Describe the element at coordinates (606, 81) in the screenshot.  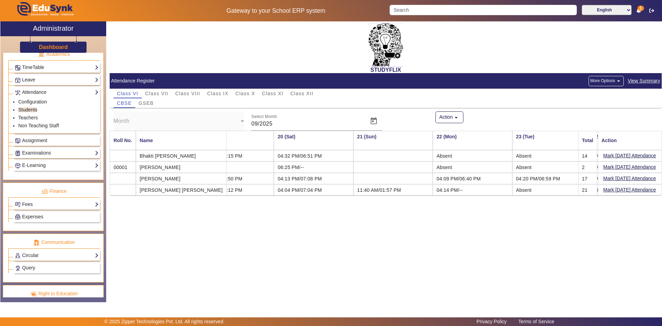
I see `button: More Options` at that location.